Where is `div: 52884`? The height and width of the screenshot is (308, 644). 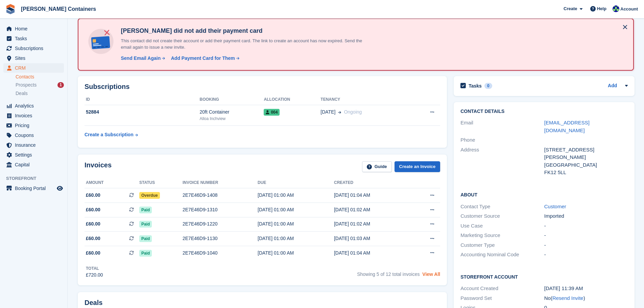
div: 52884 is located at coordinates (142, 112).